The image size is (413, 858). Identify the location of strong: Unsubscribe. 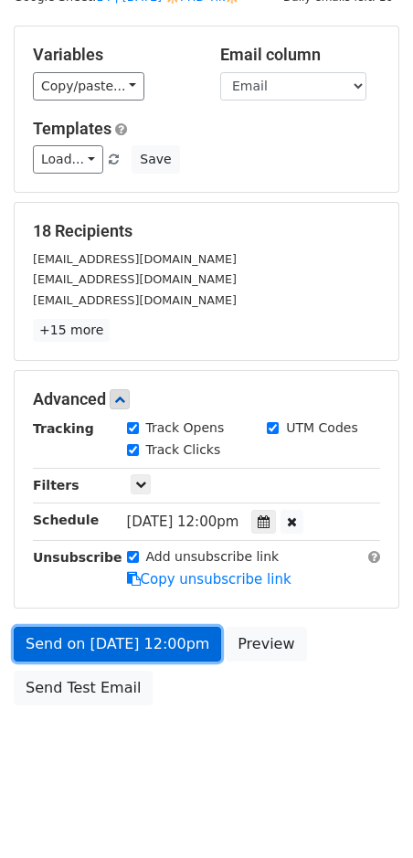
(78, 558).